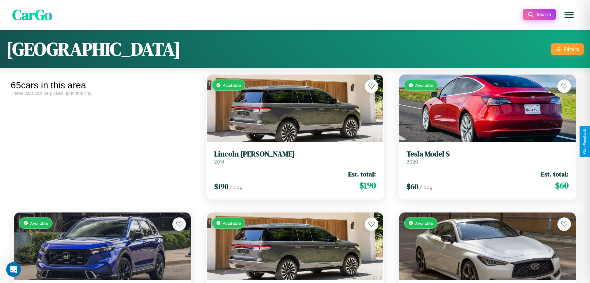 The image size is (590, 283). Describe the element at coordinates (570, 15) in the screenshot. I see `button: Open menu` at that location.